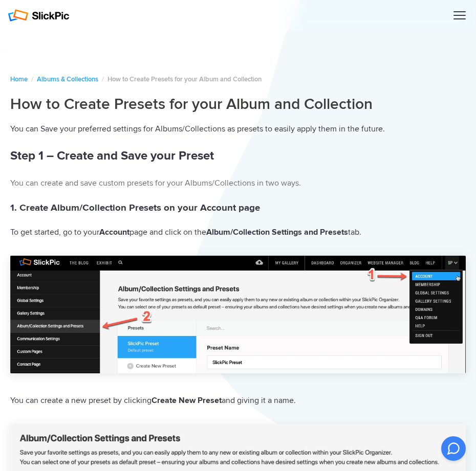 Image resolution: width=476 pixels, height=471 pixels. Describe the element at coordinates (238, 129) in the screenshot. I see `p: You can Save your preferred settings for Albums/Collections as presets to easily apply them in th...` at that location.